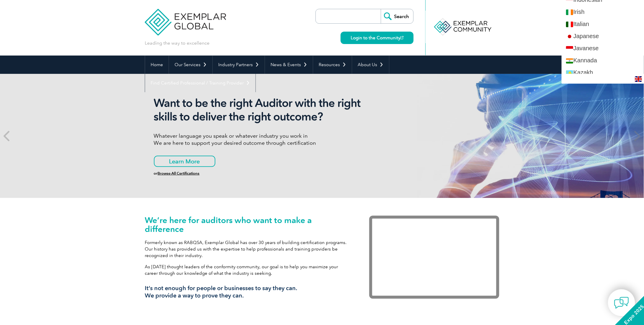  Describe the element at coordinates (265, 174) in the screenshot. I see `h6: or` at that location.